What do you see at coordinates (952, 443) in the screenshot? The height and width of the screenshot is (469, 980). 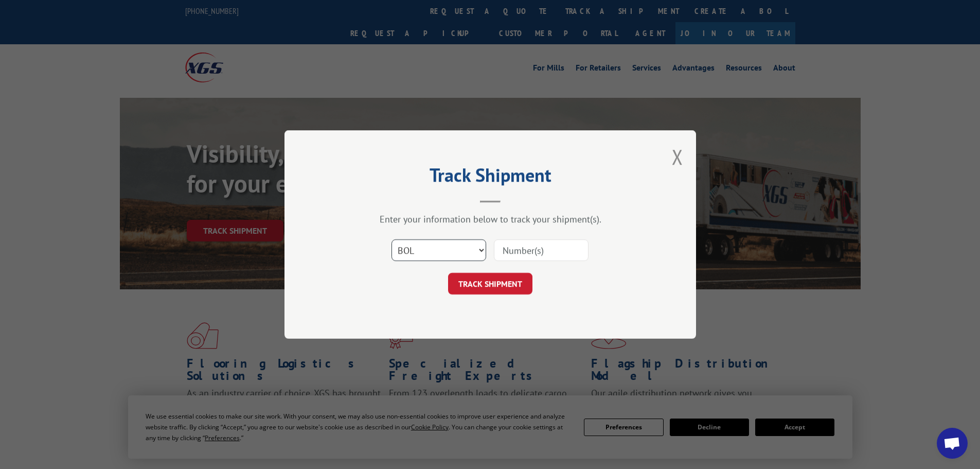 I see `a: Open chat` at bounding box center [952, 443].